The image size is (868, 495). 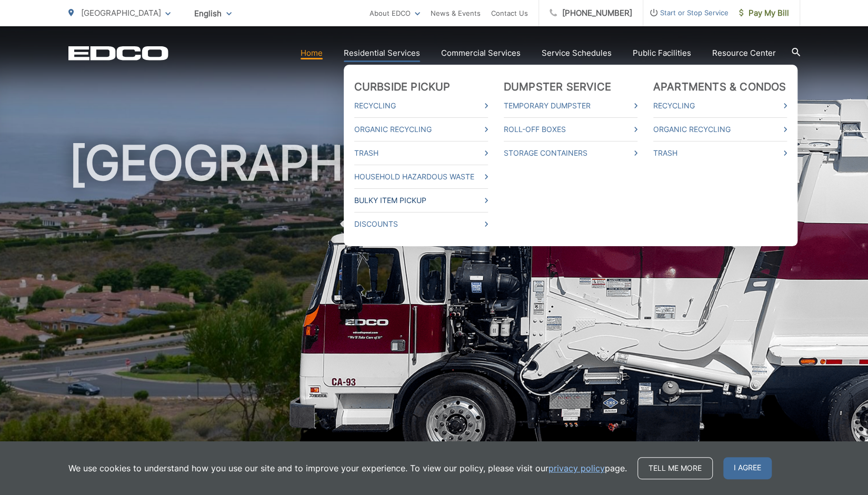 What do you see at coordinates (744, 53) in the screenshot?
I see `a: Resource Center` at bounding box center [744, 53].